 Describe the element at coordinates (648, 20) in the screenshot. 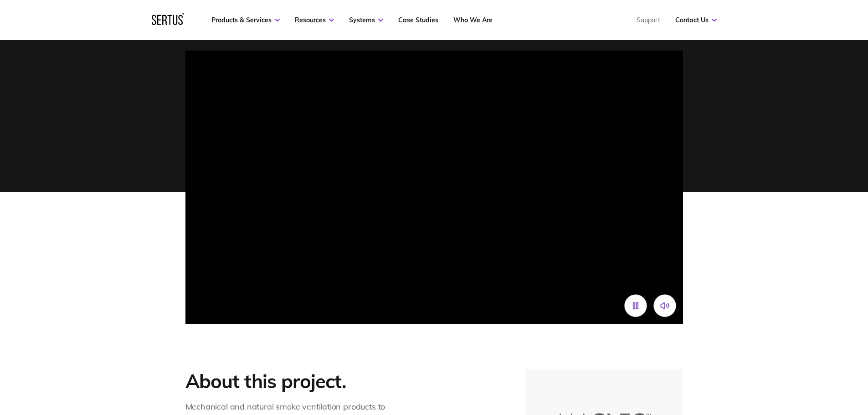

I see `a: Support` at that location.